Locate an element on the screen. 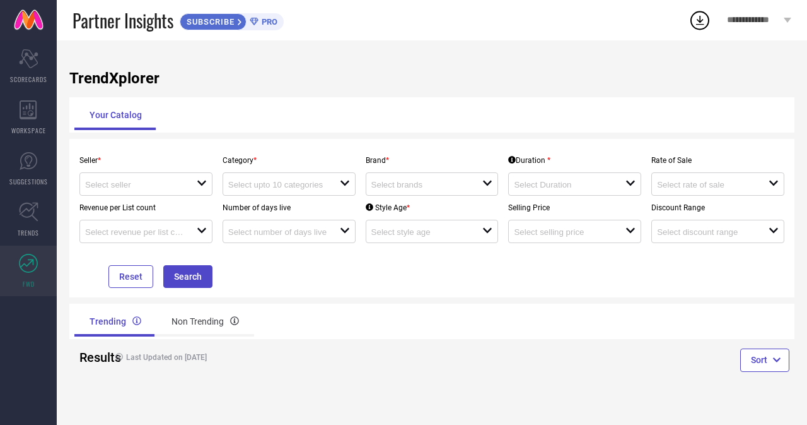 This screenshot has height=425, width=807. input: Select upto 10 categories is located at coordinates (278, 184).